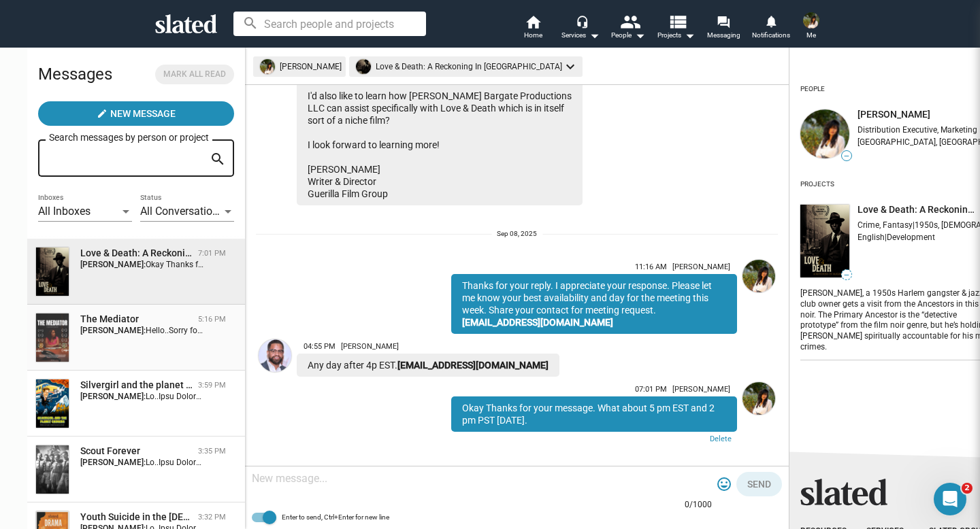 This screenshot has height=529, width=980. What do you see at coordinates (52, 469) in the screenshot?
I see `img: Scout Forever` at bounding box center [52, 469].